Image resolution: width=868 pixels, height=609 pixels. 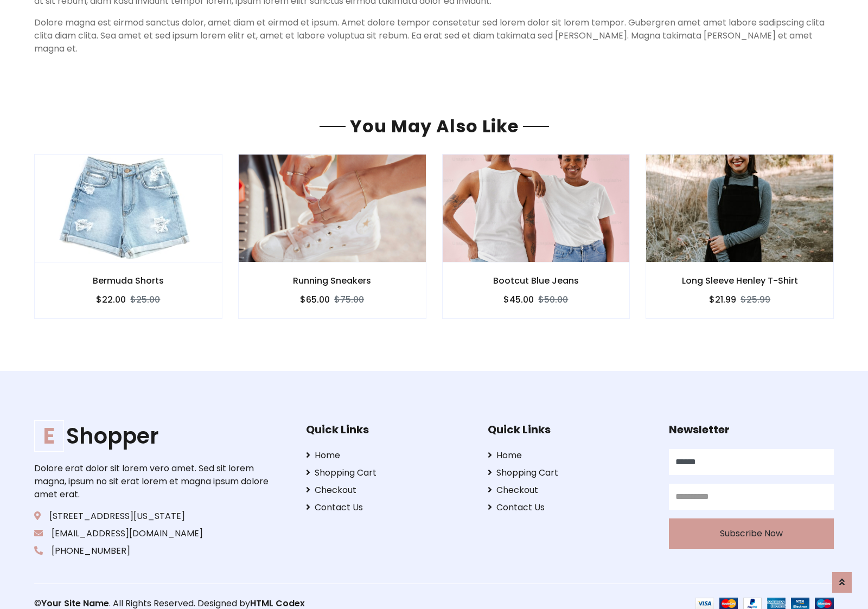 What do you see at coordinates (752, 429) in the screenshot?
I see `h5: Newsletter` at bounding box center [752, 429].